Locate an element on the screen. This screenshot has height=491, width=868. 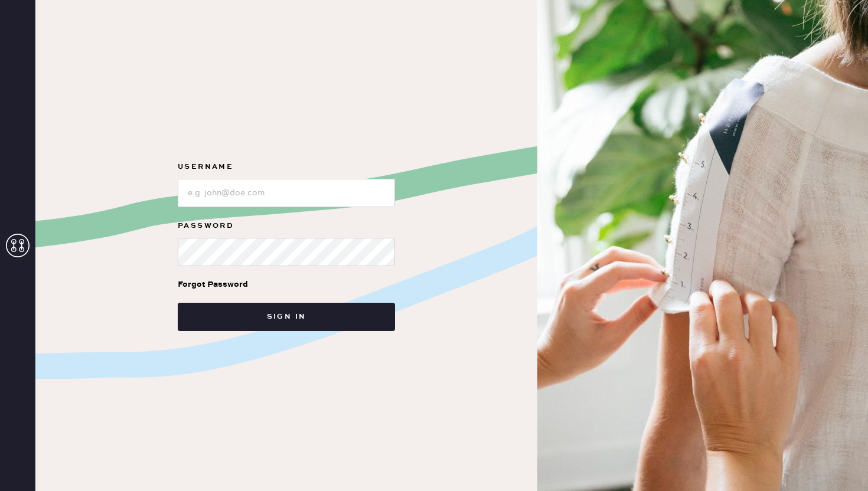
a: Forgot Password is located at coordinates (212, 285).